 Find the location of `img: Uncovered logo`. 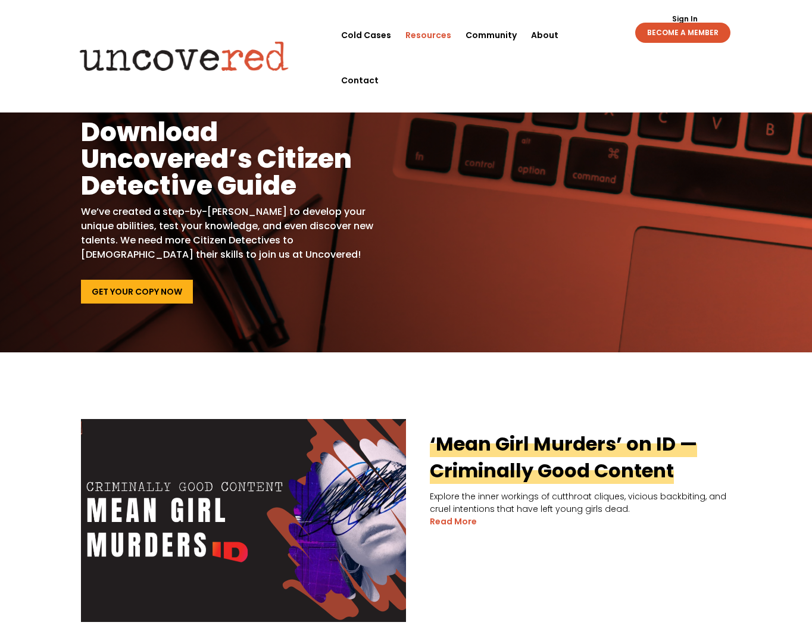

img: Uncovered logo is located at coordinates (184, 56).